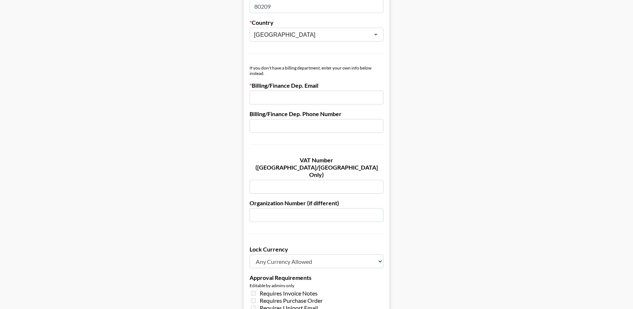  Describe the element at coordinates (317, 203) in the screenshot. I see `label: Organization Number (if different)` at that location.